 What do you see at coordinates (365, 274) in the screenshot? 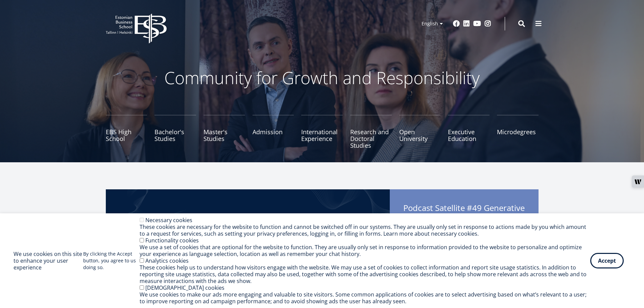
I see `div: These cookies help us to understand how visitors engage with the website. We may use a set of coo...` at bounding box center [365, 274].